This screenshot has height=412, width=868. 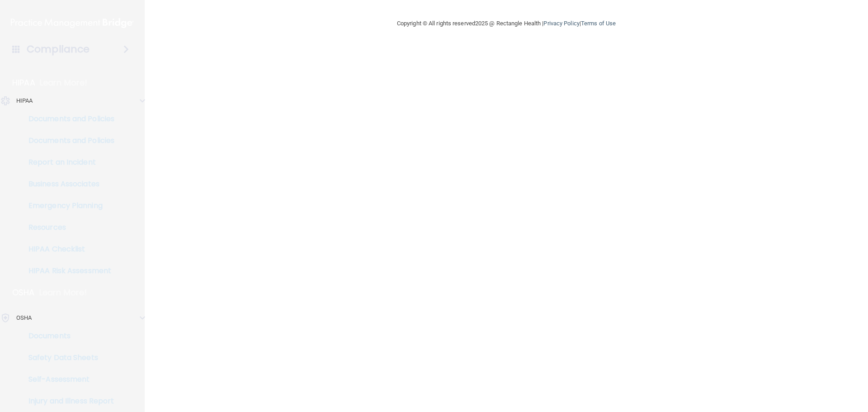 What do you see at coordinates (67, 379) in the screenshot?
I see `p: Self-Assessment` at bounding box center [67, 379].